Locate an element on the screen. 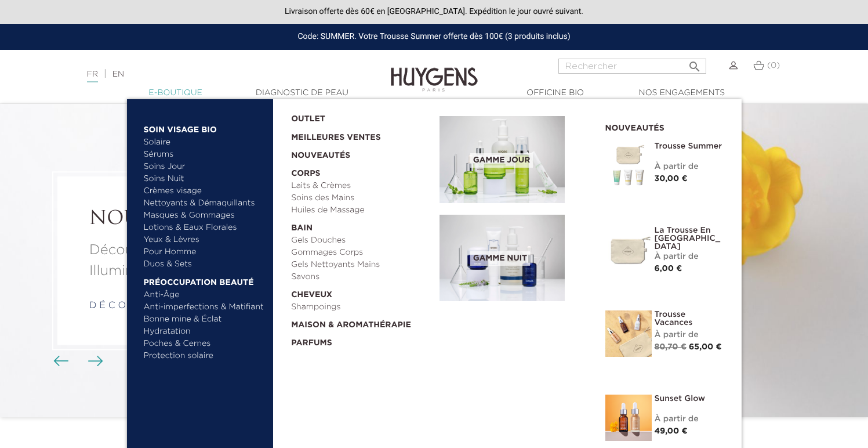  a: Découvrez notre Élixir Perfecteur Illuminateur ! is located at coordinates (212, 261).